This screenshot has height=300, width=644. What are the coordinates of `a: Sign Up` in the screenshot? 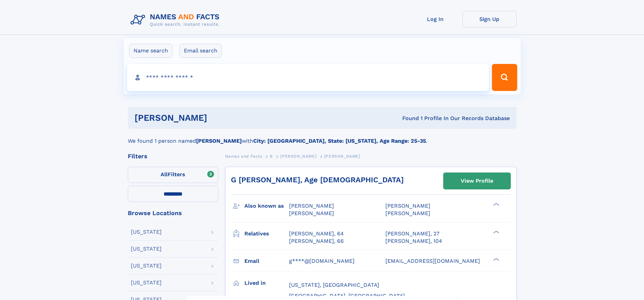 It's located at (490, 19).